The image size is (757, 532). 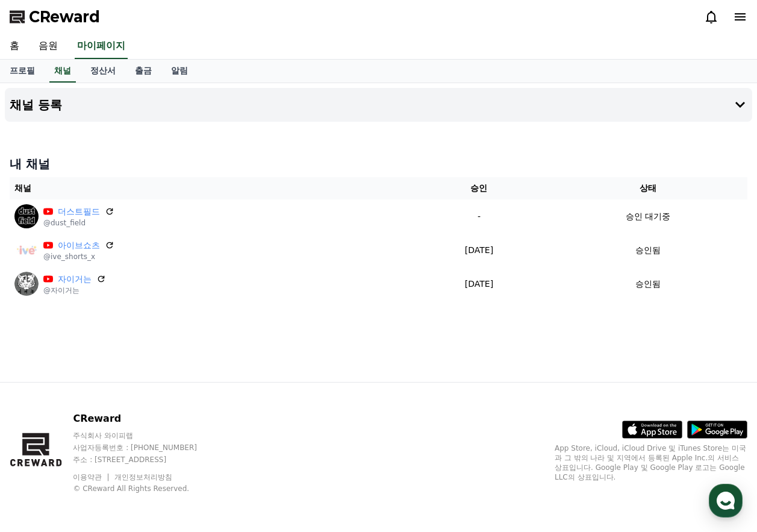 I want to click on h4: 내 채널, so click(x=378, y=164).